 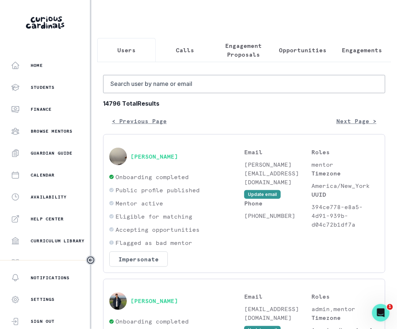 What do you see at coordinates (345, 194) in the screenshot?
I see `p: UUID` at bounding box center [345, 194].